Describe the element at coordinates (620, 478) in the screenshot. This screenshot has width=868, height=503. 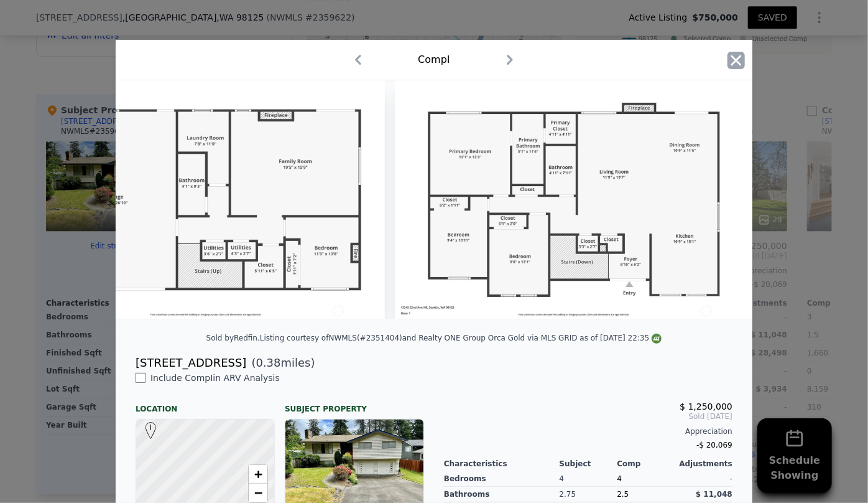
I see `span: 4` at that location.